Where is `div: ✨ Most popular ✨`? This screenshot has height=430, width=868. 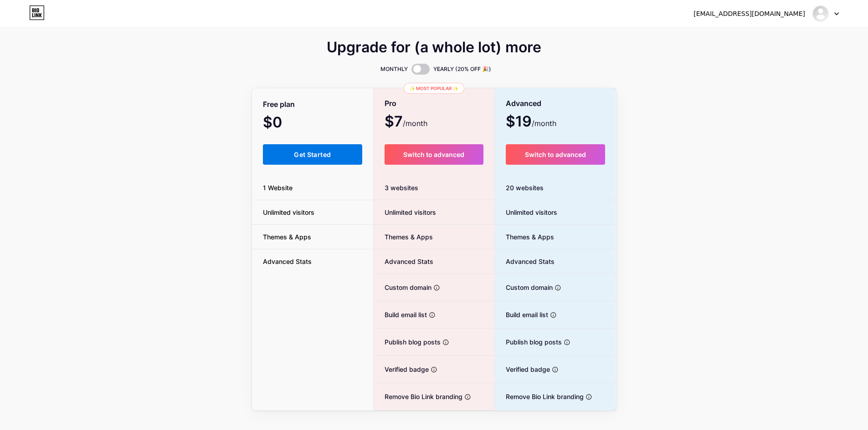
div: ✨ Most popular ✨ is located at coordinates (434, 89).